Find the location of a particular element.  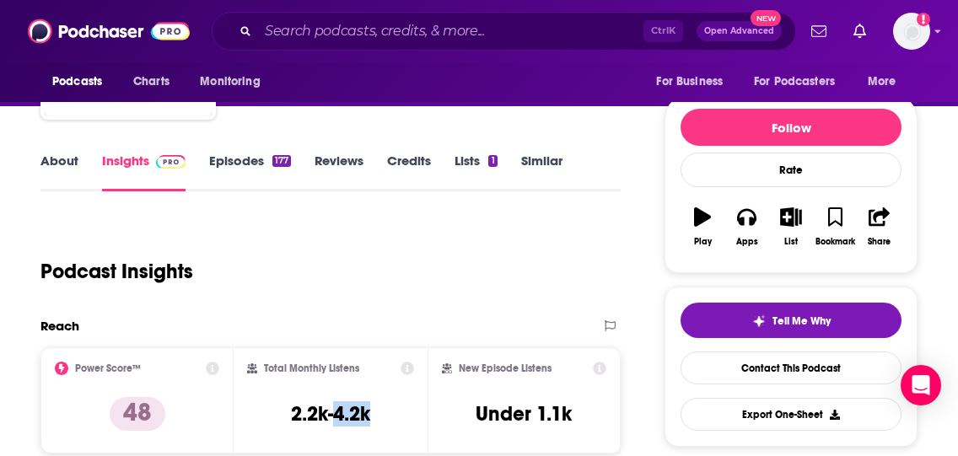

span: Monitoring is located at coordinates (229, 82).